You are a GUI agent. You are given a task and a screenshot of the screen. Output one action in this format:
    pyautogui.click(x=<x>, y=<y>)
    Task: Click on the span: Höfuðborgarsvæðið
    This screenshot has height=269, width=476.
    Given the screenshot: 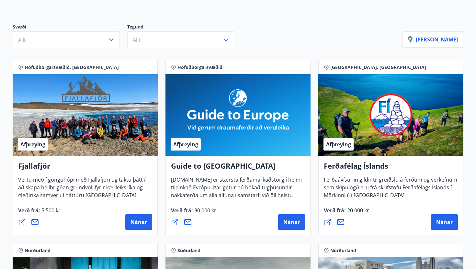 What is the action you would take?
    pyautogui.click(x=200, y=67)
    